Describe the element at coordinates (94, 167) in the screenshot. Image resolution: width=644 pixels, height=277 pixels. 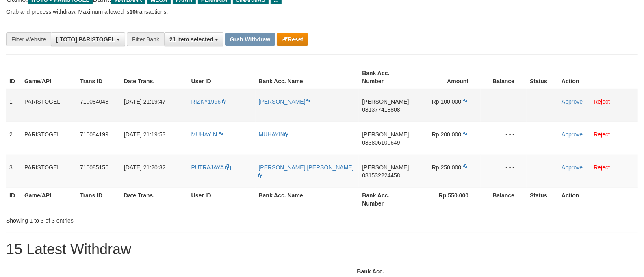
I see `span: 710085156` at that location.